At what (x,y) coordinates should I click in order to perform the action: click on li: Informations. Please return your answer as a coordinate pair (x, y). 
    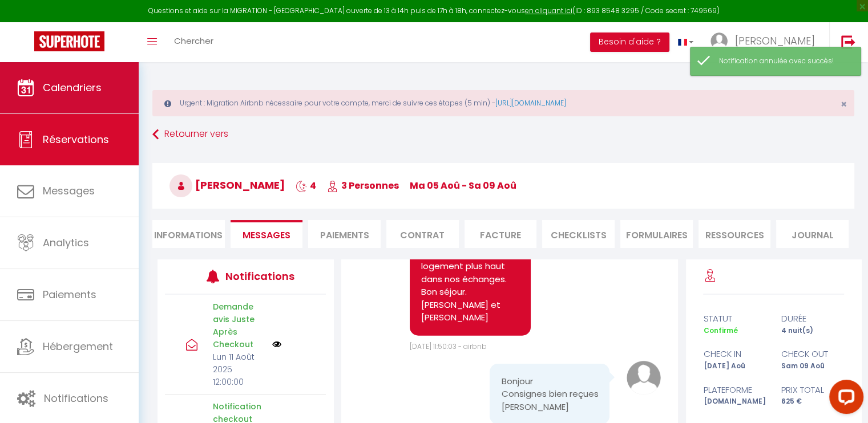
    Looking at the image, I should click on (188, 234).